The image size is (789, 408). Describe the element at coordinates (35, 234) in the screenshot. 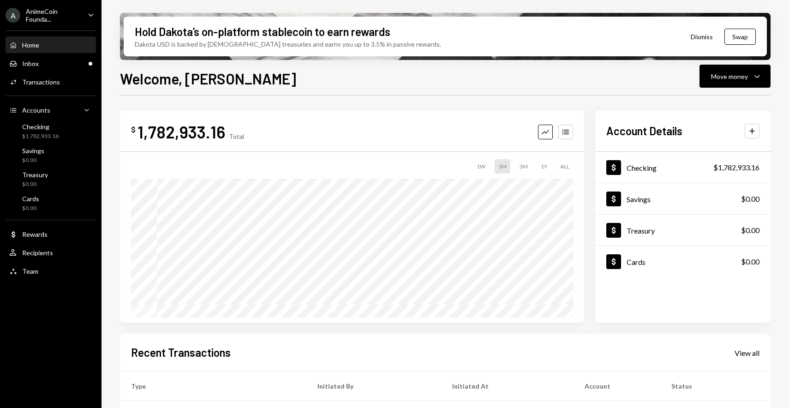

I see `div: Rewards` at that location.